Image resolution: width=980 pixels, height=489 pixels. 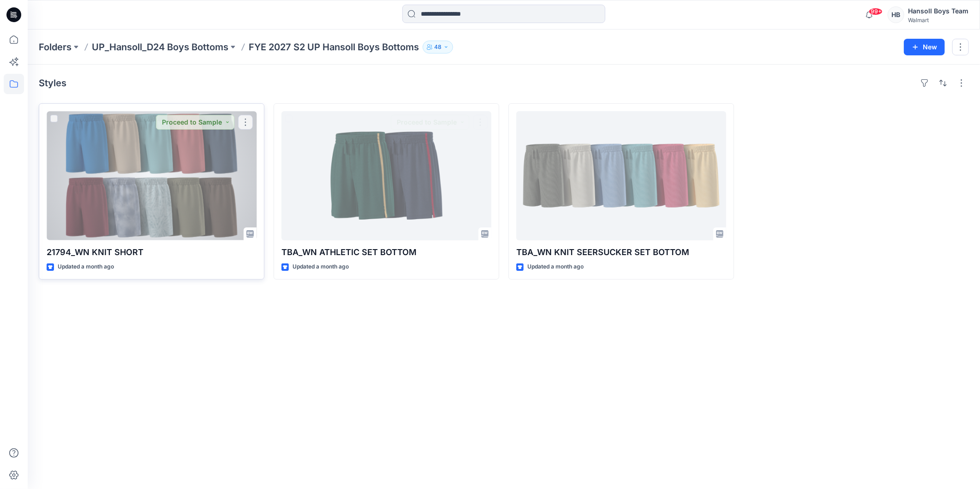 I want to click on button: New, so click(x=924, y=47).